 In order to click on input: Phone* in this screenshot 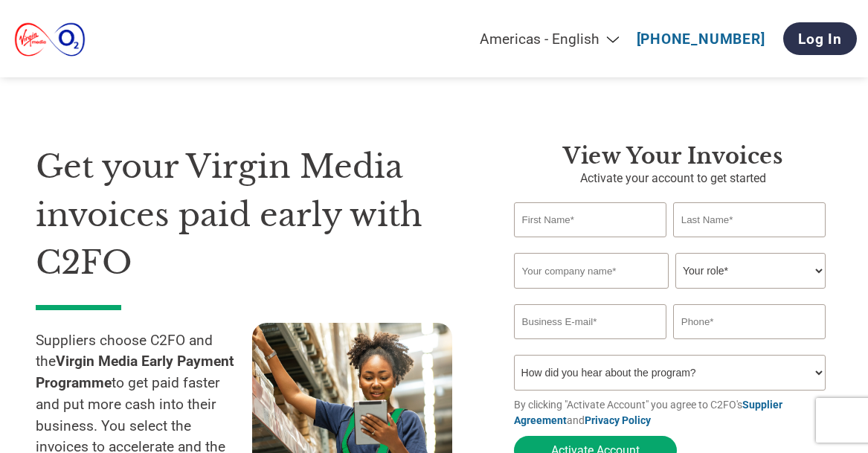, I will do `click(750, 322)`.